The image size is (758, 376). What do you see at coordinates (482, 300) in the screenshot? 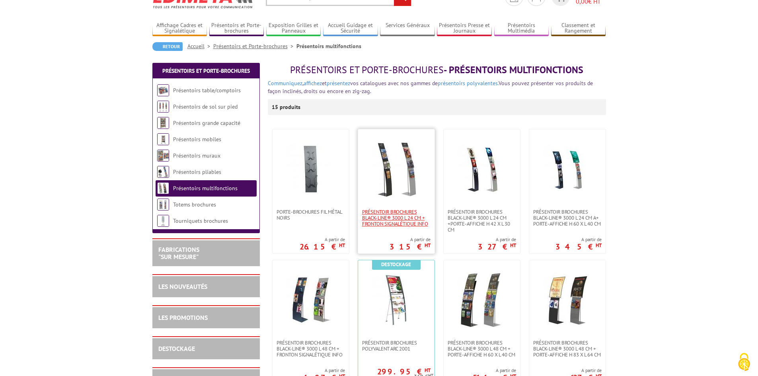
I see `img: Présentoir brochures Black-Line® 3000 L 48 cm + porte-affiche H 60 x L 40 cm` at bounding box center [482, 300].